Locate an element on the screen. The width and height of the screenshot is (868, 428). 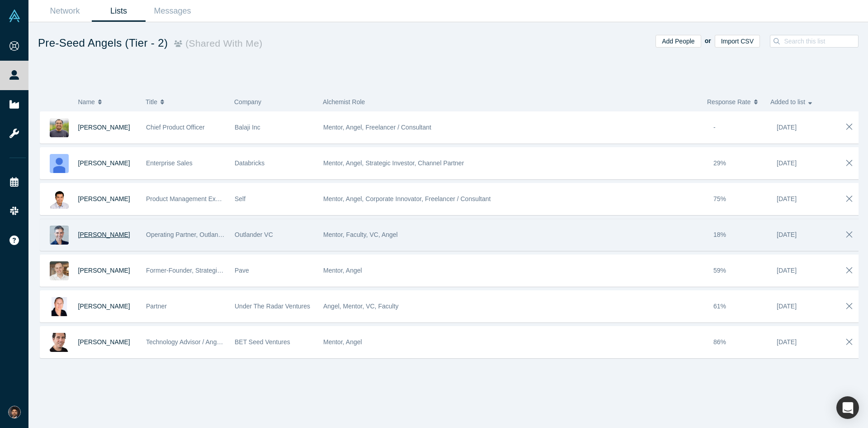
h1: Pre-Seed Angels (Tier - 2) is located at coordinates (243, 43).